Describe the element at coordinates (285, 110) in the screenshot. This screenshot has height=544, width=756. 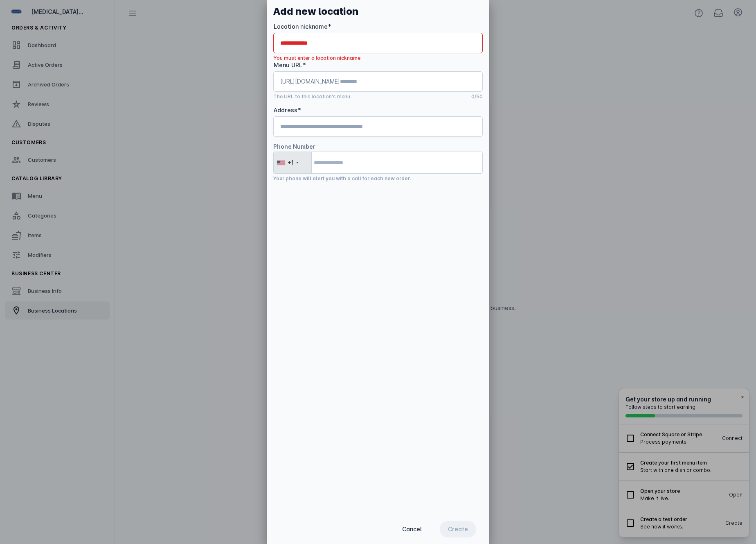
I see `mat-label: Address` at that location.